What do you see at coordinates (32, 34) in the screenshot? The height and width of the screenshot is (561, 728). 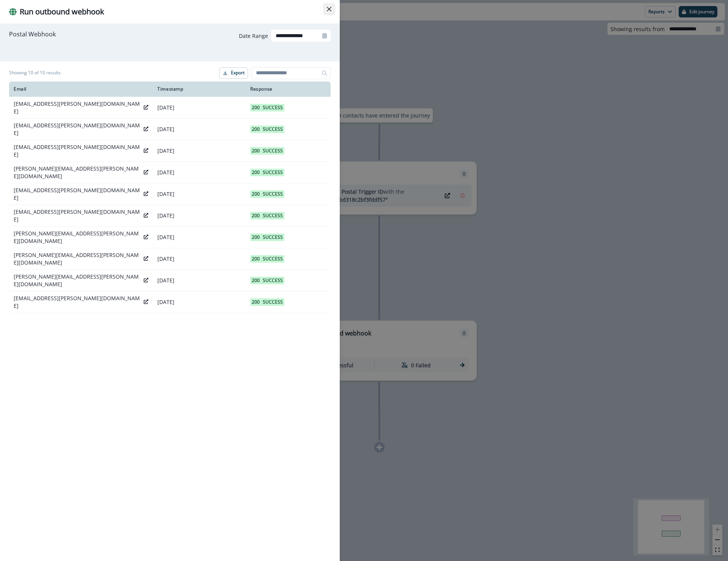 I see `p: Postal Webhook` at bounding box center [32, 34].